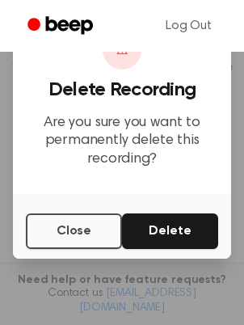 The height and width of the screenshot is (325, 244). I want to click on p: Are you sure you want to permanently delete this recording?, so click(122, 141).